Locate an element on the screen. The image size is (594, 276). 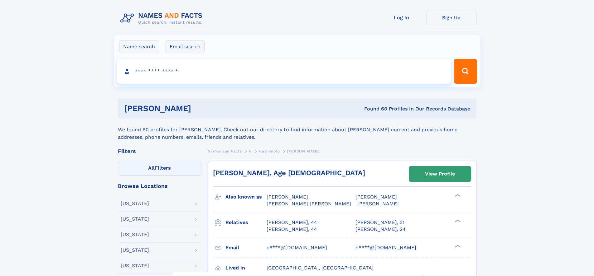
a: H is located at coordinates (250, 151).